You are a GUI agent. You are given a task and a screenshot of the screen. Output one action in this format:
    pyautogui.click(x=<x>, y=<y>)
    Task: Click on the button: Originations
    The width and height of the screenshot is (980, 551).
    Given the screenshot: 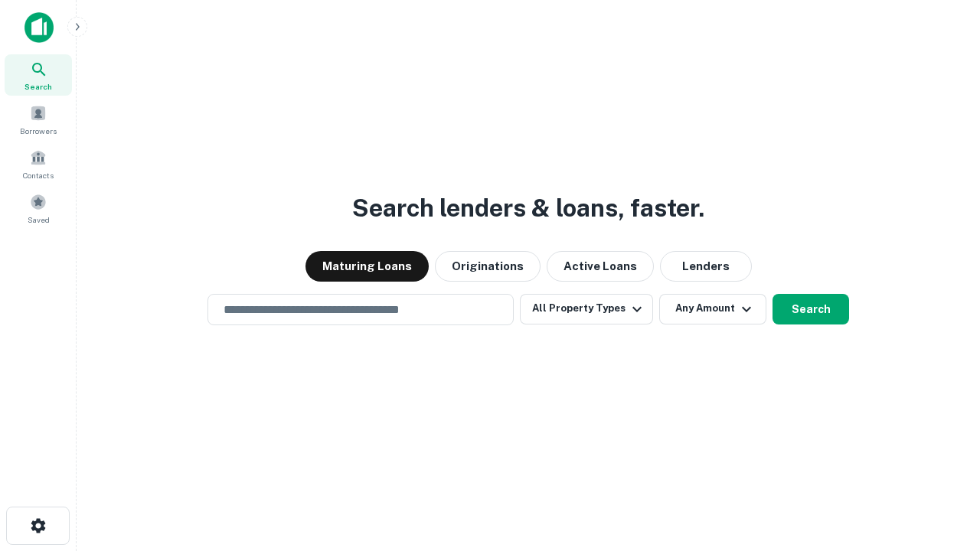 What is the action you would take?
    pyautogui.click(x=487, y=266)
    